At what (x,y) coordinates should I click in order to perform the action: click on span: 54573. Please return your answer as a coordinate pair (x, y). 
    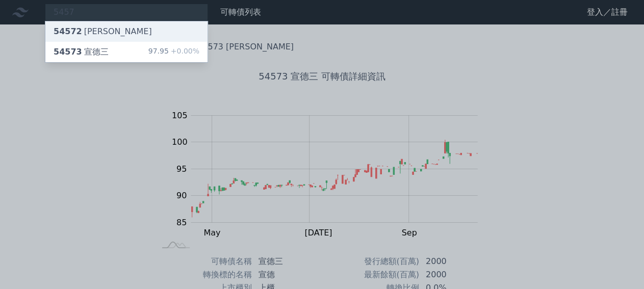
    Looking at the image, I should click on (68, 52).